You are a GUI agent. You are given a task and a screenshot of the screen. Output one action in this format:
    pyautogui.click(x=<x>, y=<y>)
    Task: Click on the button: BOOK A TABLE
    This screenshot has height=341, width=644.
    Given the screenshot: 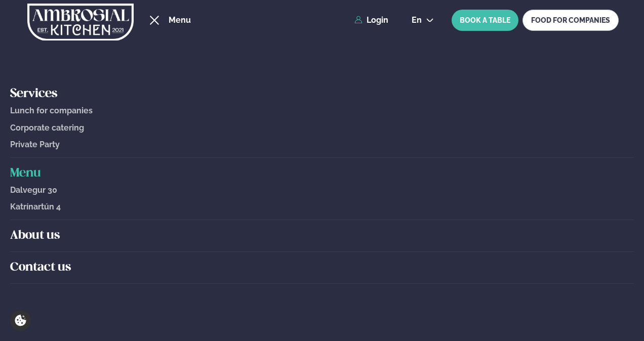 What is the action you would take?
    pyautogui.click(x=485, y=20)
    